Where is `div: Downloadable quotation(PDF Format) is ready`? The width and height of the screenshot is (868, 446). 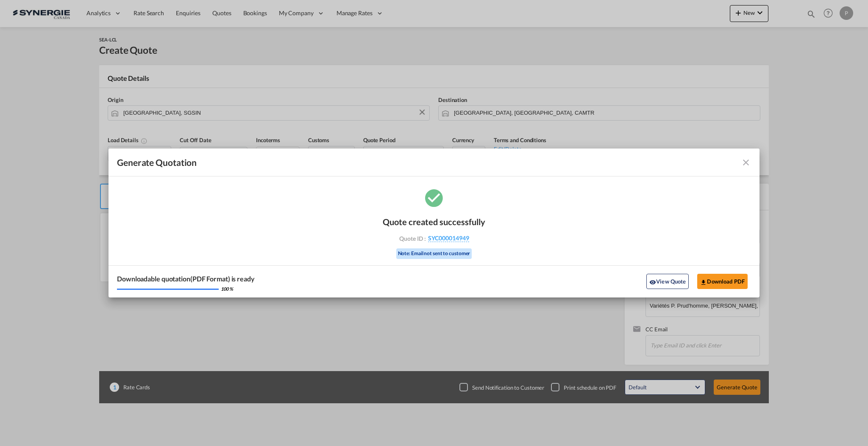
div: Downloadable quotation(PDF Format) is ready is located at coordinates (185, 279).